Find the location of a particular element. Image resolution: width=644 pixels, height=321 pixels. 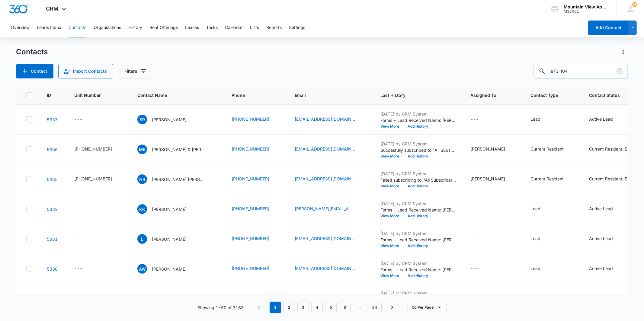

div: Email - abbeywarne@gmail.com - Select to Edit Field is located at coordinates (330, 269).